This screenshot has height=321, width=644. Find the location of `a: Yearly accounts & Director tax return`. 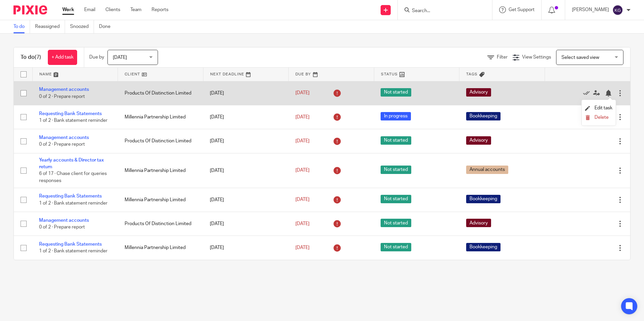

a: Yearly accounts & Director tax return is located at coordinates (72, 164).